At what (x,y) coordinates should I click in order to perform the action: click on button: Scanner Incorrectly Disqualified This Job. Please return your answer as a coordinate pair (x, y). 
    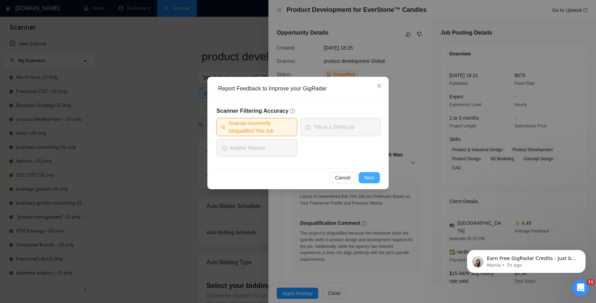
    Looking at the image, I should click on (257, 127).